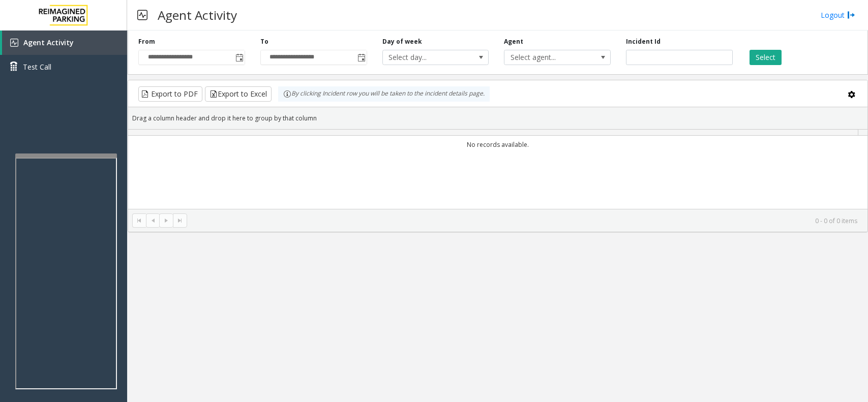 This screenshot has height=402, width=868. What do you see at coordinates (547, 58) in the screenshot?
I see `span: Select agent...` at bounding box center [547, 58].